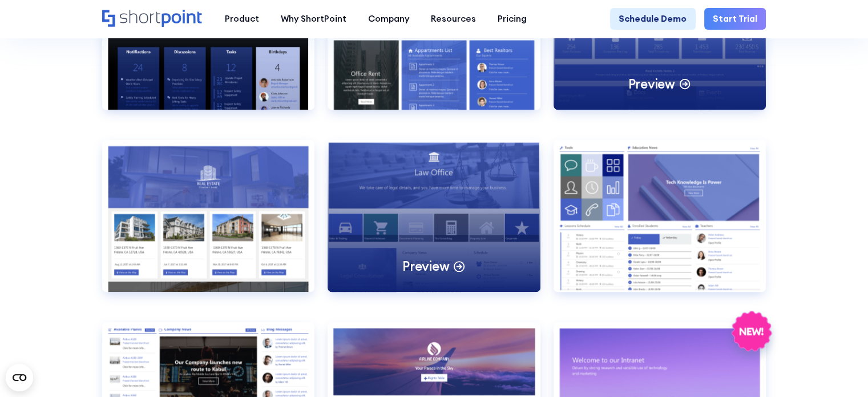 This screenshot has height=397, width=868. I want to click on div: Resources, so click(454, 19).